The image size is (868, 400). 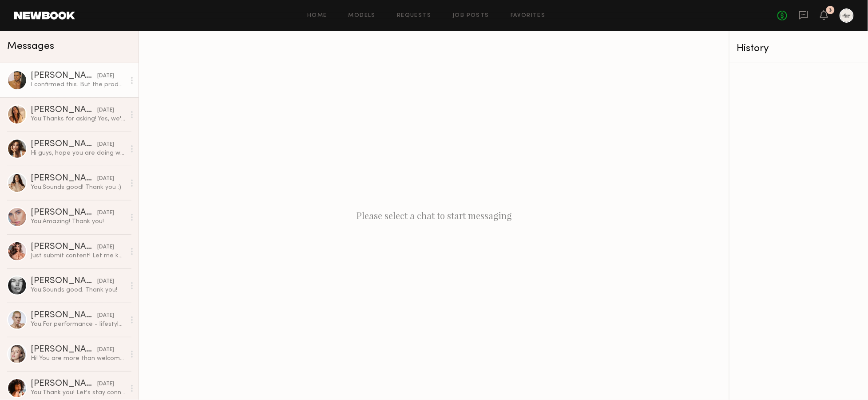 What do you see at coordinates (77, 324) in the screenshot?
I see `div: You: For performance - lifestyle day in the life could be cool! Ok, great. Thank you!` at bounding box center [77, 324].